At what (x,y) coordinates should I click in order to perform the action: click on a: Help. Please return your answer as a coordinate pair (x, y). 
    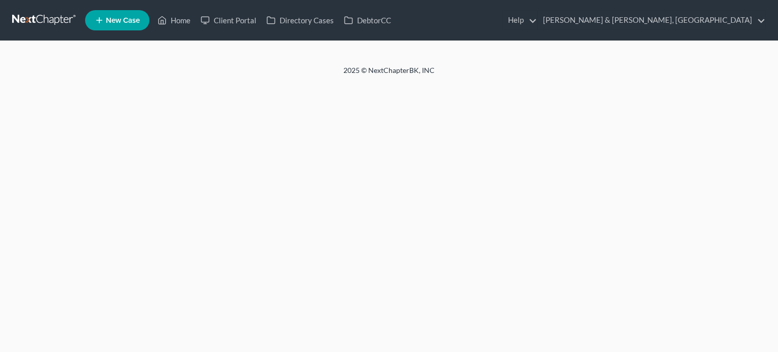
    Looking at the image, I should click on (519, 20).